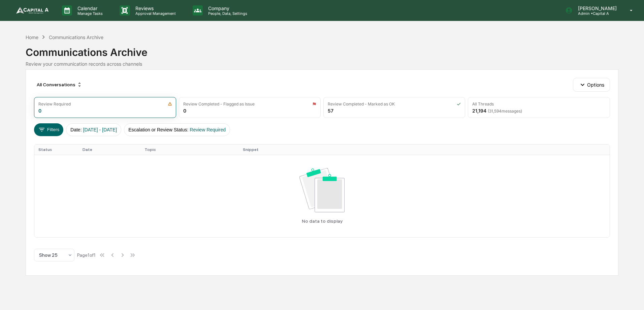 This screenshot has height=310, width=644. What do you see at coordinates (484, 104) in the screenshot?
I see `div: All Threads` at bounding box center [484, 104].